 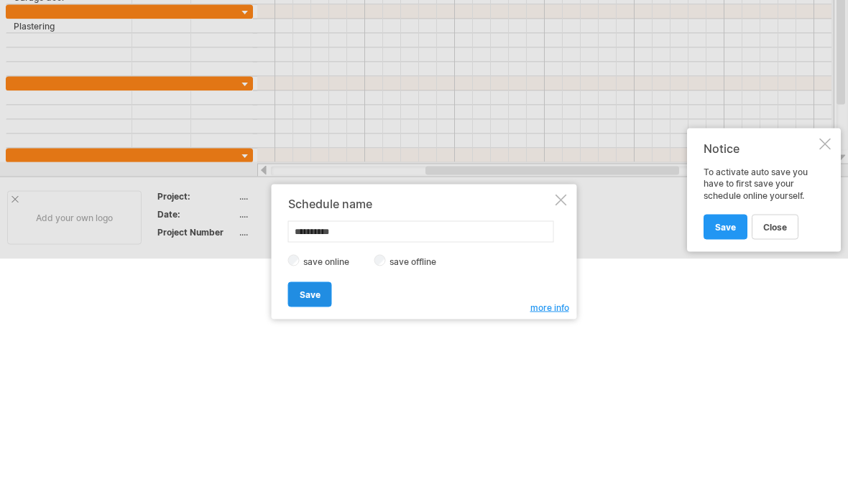 I want to click on span: Save, so click(x=725, y=227).